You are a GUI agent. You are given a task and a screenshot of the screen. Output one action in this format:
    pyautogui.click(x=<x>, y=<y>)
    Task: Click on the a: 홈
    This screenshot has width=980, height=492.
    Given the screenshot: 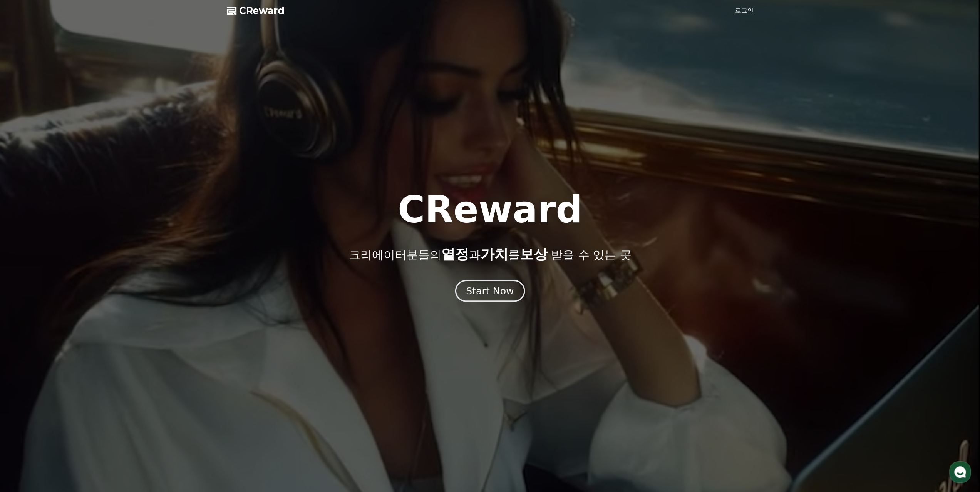 What is the action you would take?
    pyautogui.click(x=26, y=253)
    